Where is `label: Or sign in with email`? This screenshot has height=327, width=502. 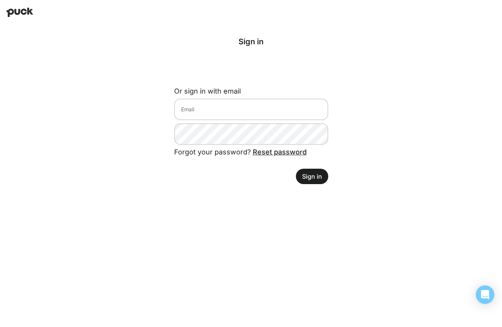
label: Or sign in with email is located at coordinates (207, 91).